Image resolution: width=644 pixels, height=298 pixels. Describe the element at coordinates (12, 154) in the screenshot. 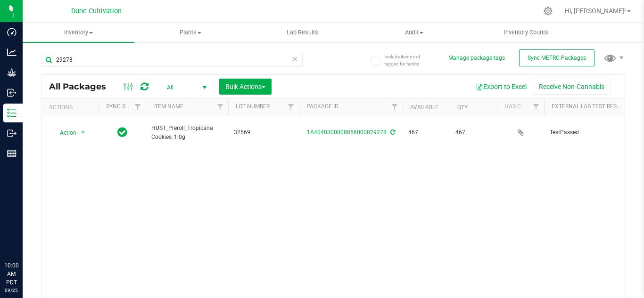

I see `inline-svg: Reports` at that location.